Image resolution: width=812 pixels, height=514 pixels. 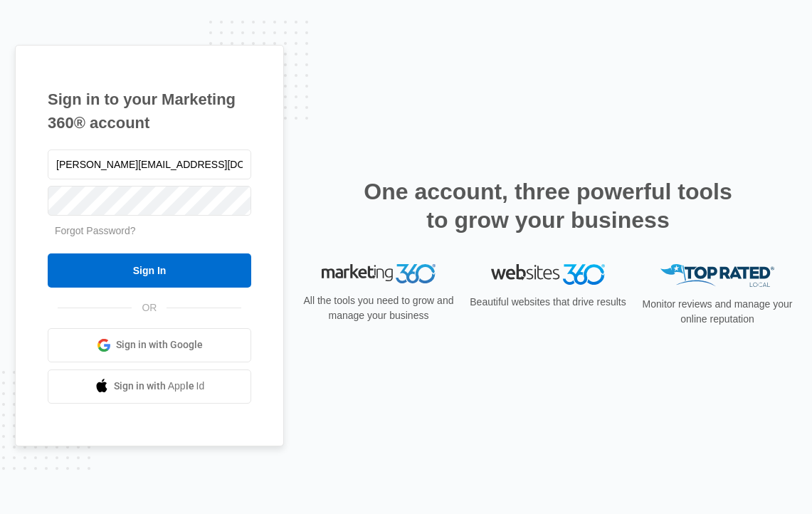 What do you see at coordinates (378, 308) in the screenshot?
I see `p: All the tools you need to grow and manage your business` at bounding box center [378, 308].